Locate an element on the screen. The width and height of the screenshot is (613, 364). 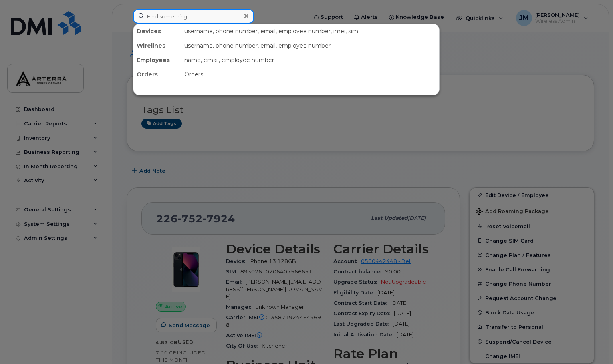
div: Devices is located at coordinates (157, 31).